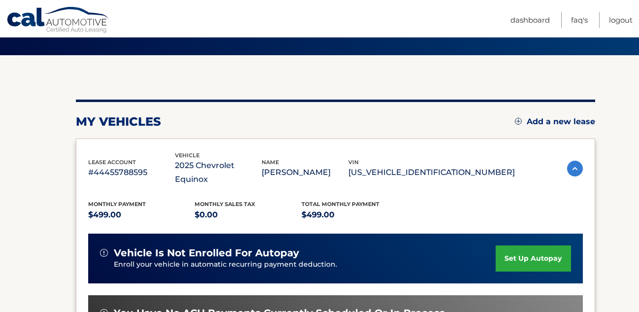  What do you see at coordinates (530, 20) in the screenshot?
I see `a: Dashboard` at bounding box center [530, 20].